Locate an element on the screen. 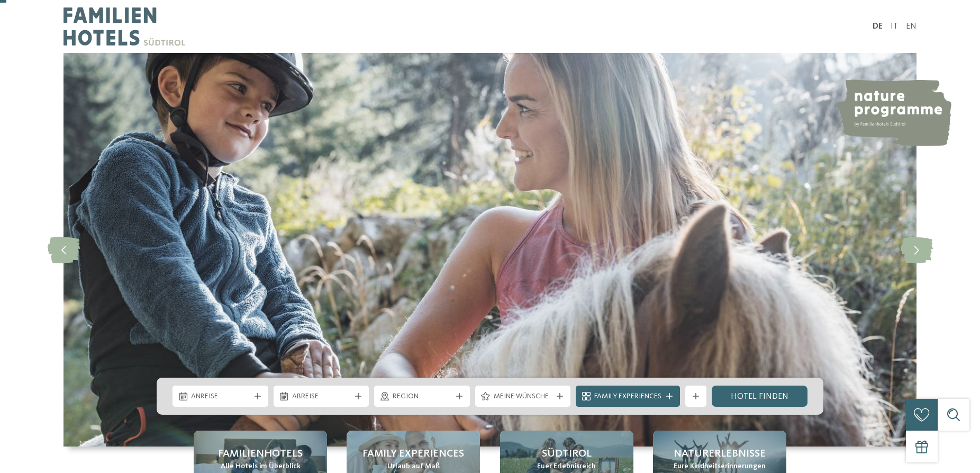 The image size is (980, 473). a: DE is located at coordinates (877, 26).